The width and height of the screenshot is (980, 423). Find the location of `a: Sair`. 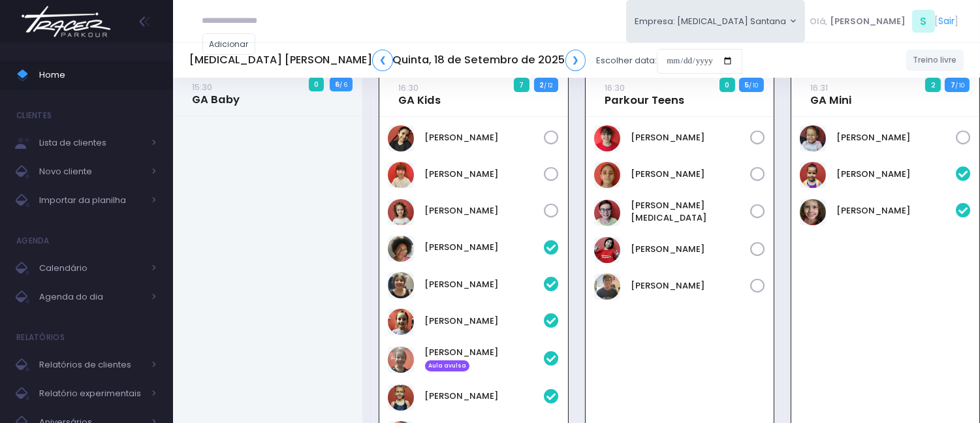

a: Sair is located at coordinates (947, 21).